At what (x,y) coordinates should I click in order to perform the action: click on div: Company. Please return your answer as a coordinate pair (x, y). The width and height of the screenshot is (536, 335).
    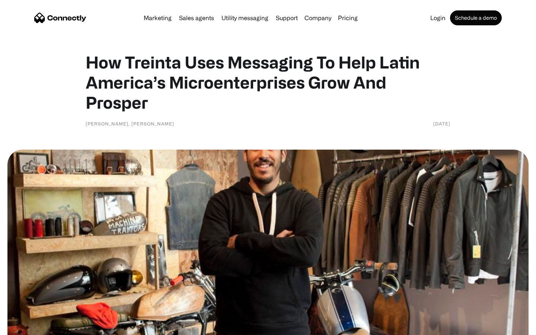
    Looking at the image, I should click on (318, 18).